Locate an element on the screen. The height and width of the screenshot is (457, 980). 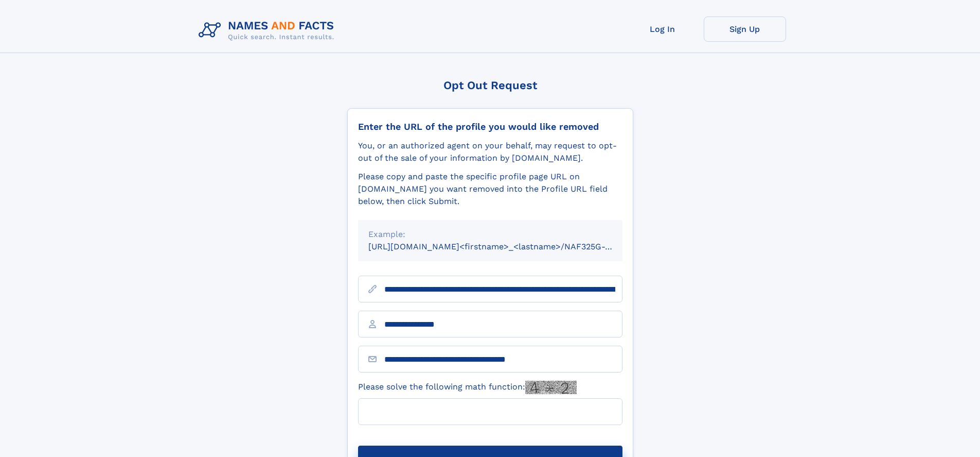
div: Opt Out Request is located at coordinates (490, 85).